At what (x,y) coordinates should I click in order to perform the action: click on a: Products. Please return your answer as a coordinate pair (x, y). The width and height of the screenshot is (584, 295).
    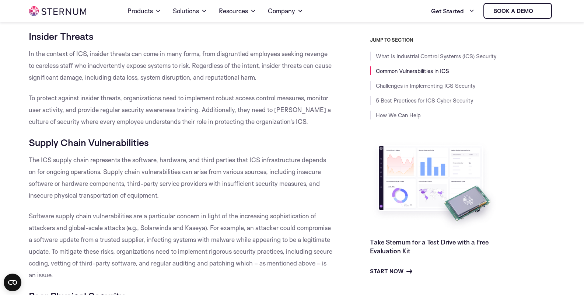
    Looking at the image, I should click on (144, 11).